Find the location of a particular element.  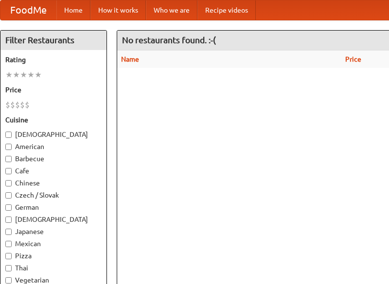

h4: Filter Restaurants is located at coordinates (53, 40).